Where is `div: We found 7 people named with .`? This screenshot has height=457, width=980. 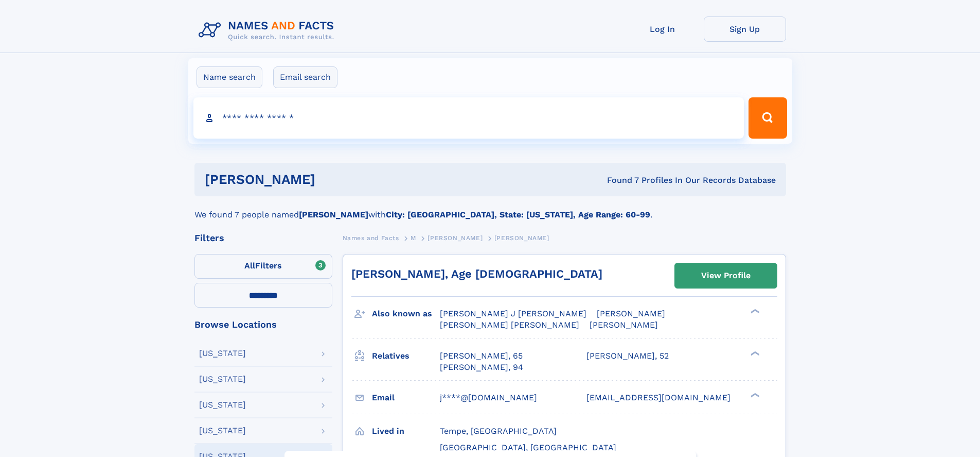
div: We found 7 people named with . is located at coordinates (490, 209).